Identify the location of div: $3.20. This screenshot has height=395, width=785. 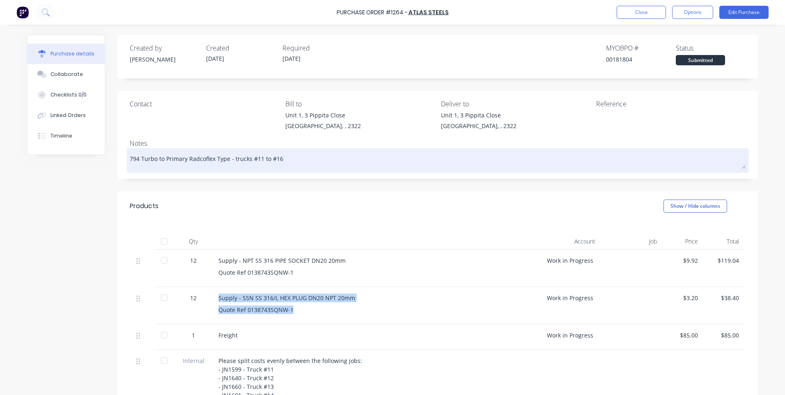
(684, 298).